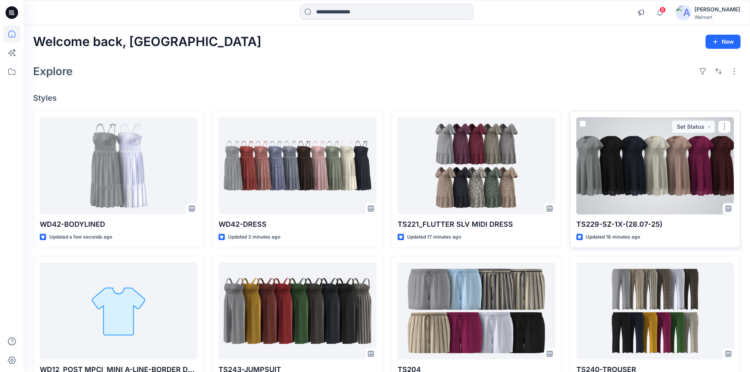 This screenshot has height=372, width=750. I want to click on p: Updated a few seconds ago, so click(81, 237).